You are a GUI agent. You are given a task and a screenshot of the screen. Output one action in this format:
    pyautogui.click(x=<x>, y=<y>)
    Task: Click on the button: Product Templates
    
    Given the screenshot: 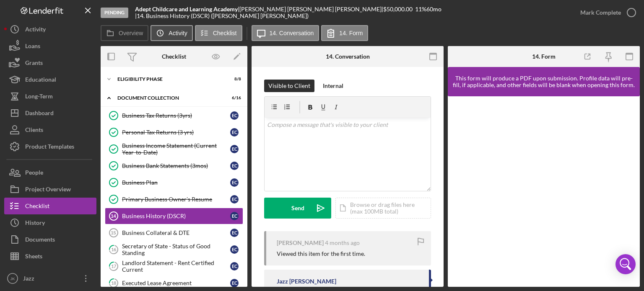 What is the action you would take?
    pyautogui.click(x=50, y=146)
    